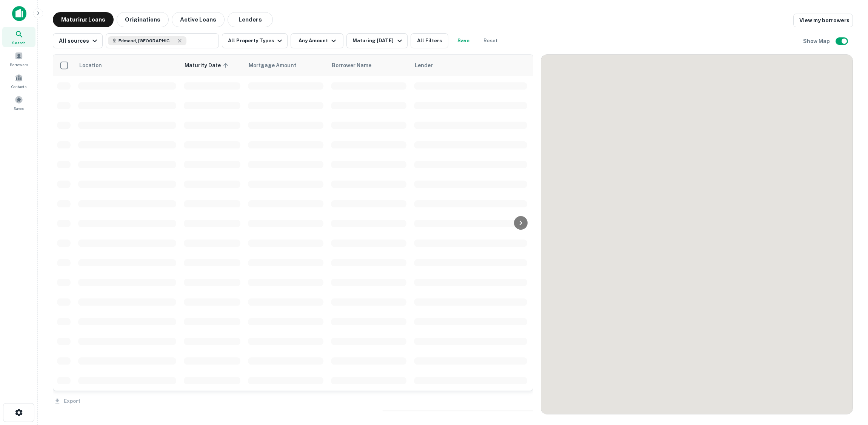  What do you see at coordinates (19, 59) in the screenshot?
I see `div: Borrowers` at bounding box center [19, 59].